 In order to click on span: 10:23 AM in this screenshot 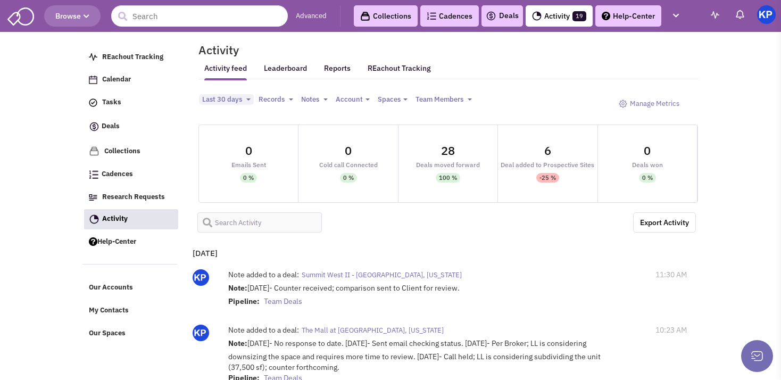, I will do `click(671, 330)`.